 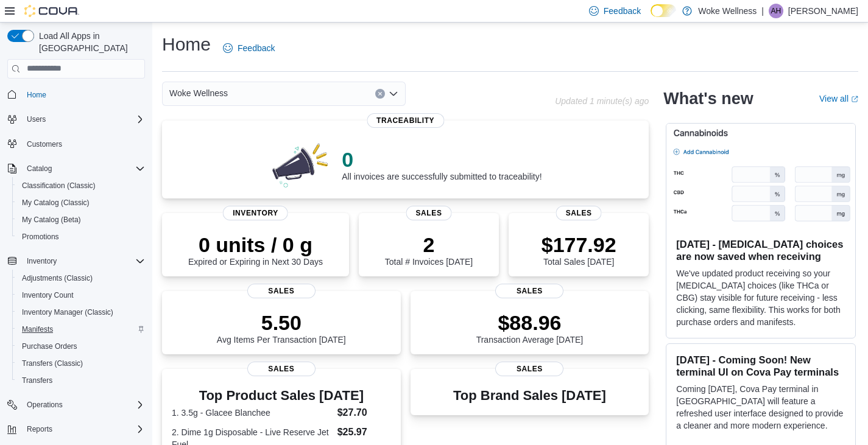 What do you see at coordinates (81, 347) in the screenshot?
I see `button: Purchase Orders` at bounding box center [81, 347].